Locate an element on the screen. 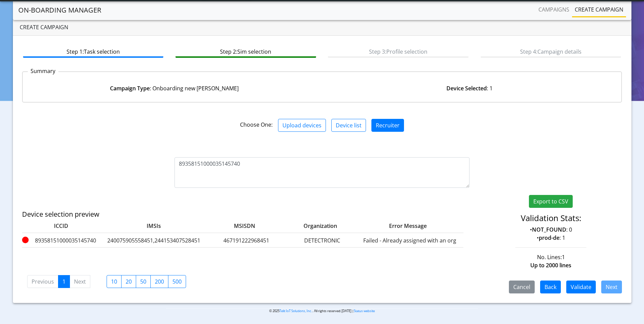  label: IMSIs is located at coordinates (154, 226).